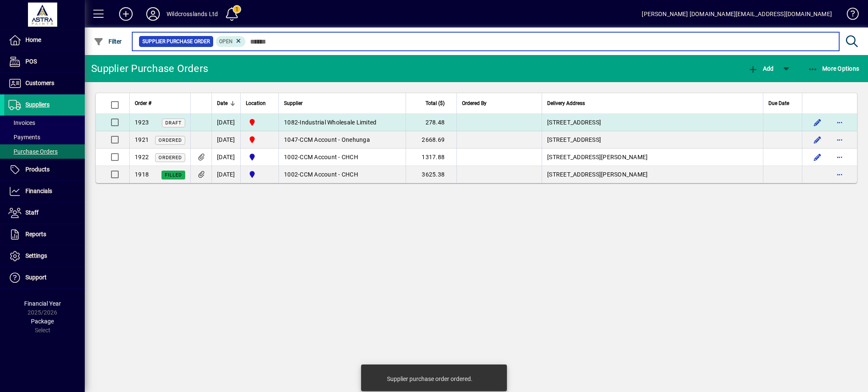 This screenshot has height=392, width=868. Describe the element at coordinates (834, 69) in the screenshot. I see `span: More Options` at that location.